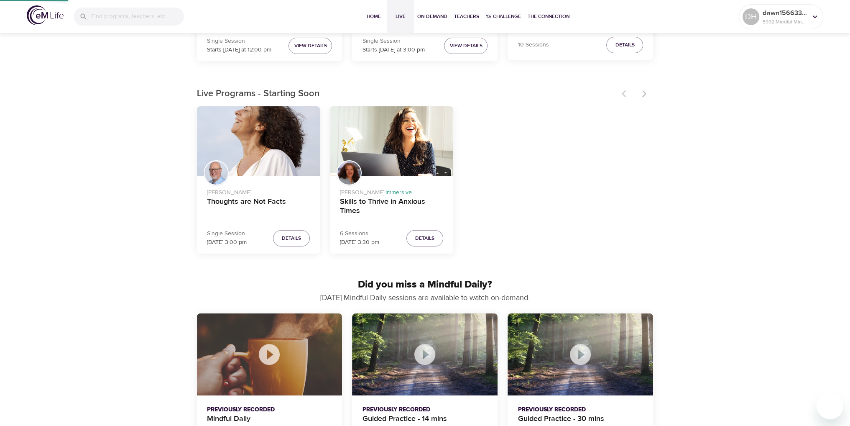  What do you see at coordinates (258, 207) in the screenshot?
I see `h4: Thoughts are Not Facts` at bounding box center [258, 207].